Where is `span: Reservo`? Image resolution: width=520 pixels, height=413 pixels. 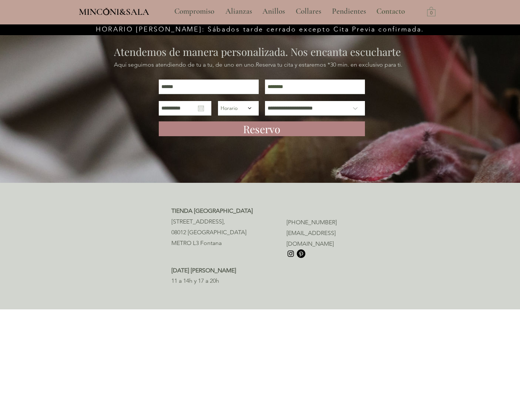
span: Reservo is located at coordinates (262, 129).